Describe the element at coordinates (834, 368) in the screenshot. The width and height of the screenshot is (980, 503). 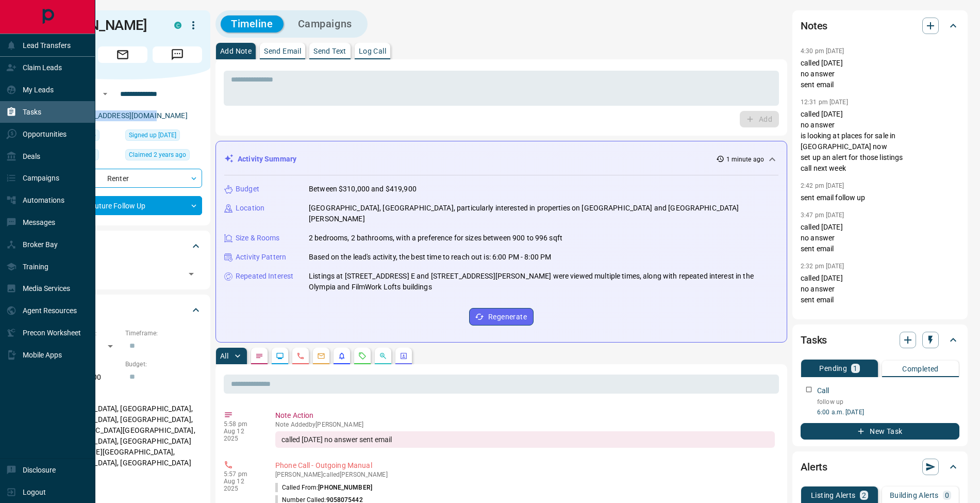
I see `p: Pending` at that location.